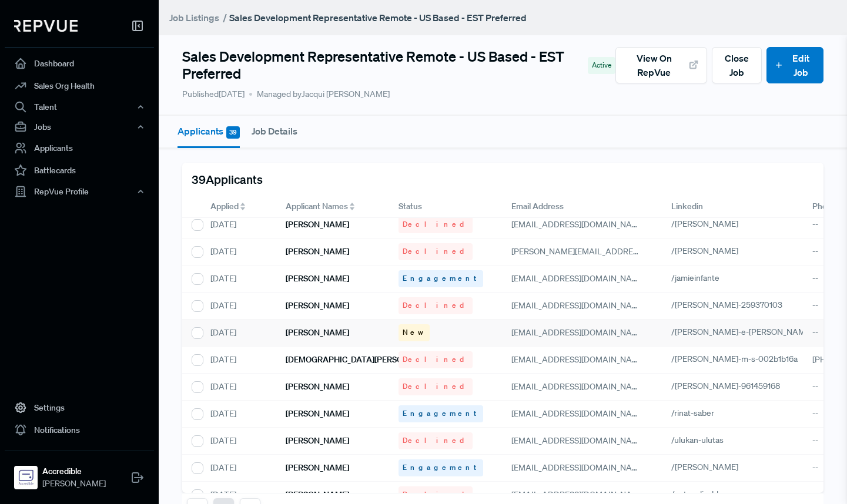  What do you see at coordinates (26, 478) in the screenshot?
I see `img: Accredible` at bounding box center [26, 478].